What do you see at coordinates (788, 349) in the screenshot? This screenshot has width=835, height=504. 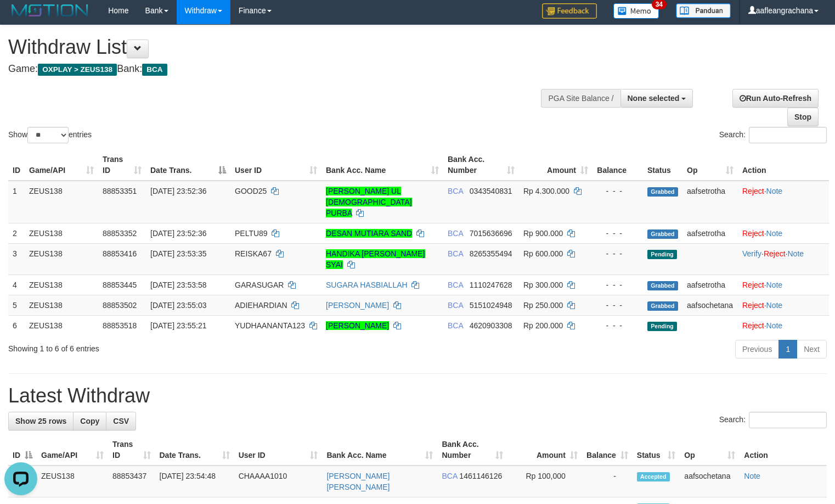 I see `a: 1` at bounding box center [788, 349].